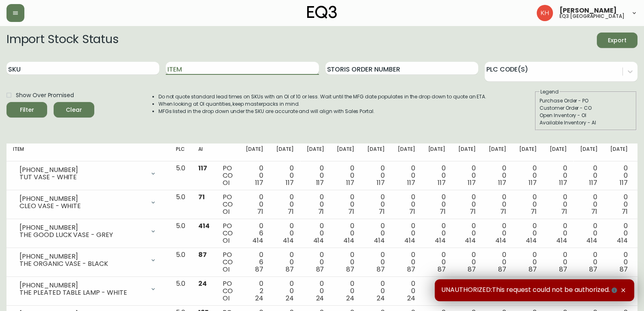 The height and width of the screenshot is (311, 644). Describe the element at coordinates (586, 101) in the screenshot. I see `div: Purchase Order - PO` at that location.